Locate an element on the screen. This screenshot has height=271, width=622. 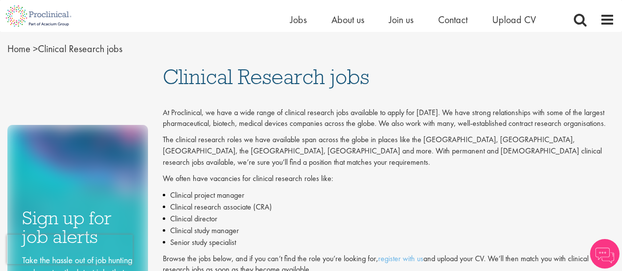
li: Clinical research associate (CRA) is located at coordinates (388, 207).